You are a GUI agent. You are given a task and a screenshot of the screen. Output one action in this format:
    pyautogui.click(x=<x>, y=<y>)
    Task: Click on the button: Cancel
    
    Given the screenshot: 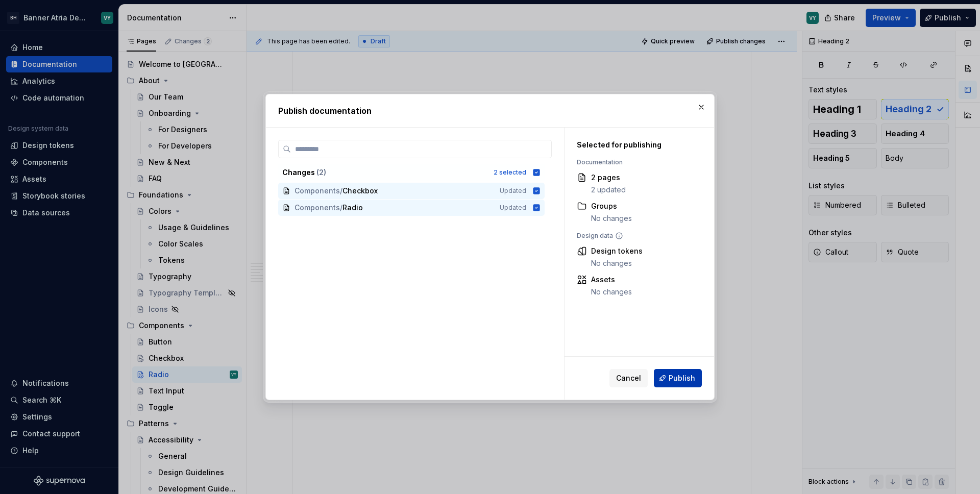 What is the action you would take?
    pyautogui.click(x=628, y=378)
    